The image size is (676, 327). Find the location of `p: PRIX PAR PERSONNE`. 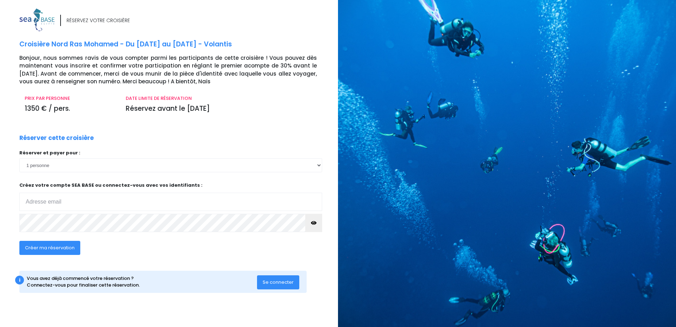

p: PRIX PAR PERSONNE is located at coordinates (70, 99).